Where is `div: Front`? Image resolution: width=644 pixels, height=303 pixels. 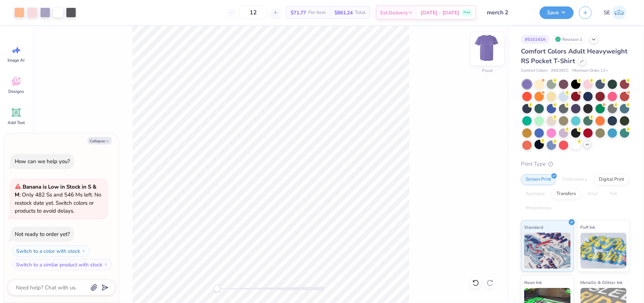
div: Front is located at coordinates (488, 71).